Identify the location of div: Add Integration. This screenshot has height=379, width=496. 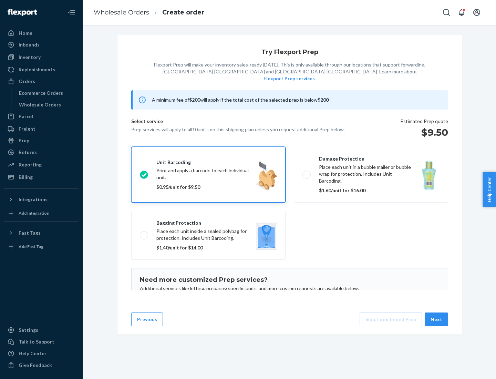
(34, 213).